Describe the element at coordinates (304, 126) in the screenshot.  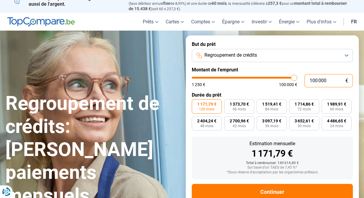
I see `span: 30 mois` at that location.